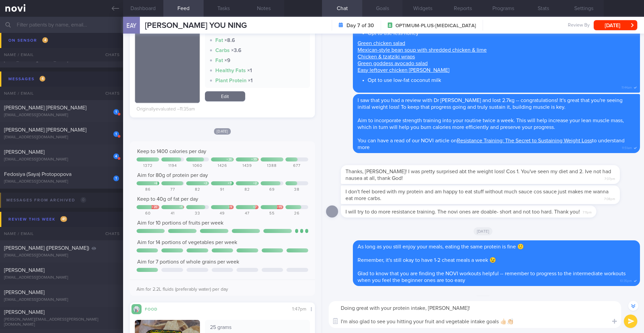 This screenshot has height=333, width=644. Describe the element at coordinates (272, 190) in the screenshot. I see `div: 69` at that location.